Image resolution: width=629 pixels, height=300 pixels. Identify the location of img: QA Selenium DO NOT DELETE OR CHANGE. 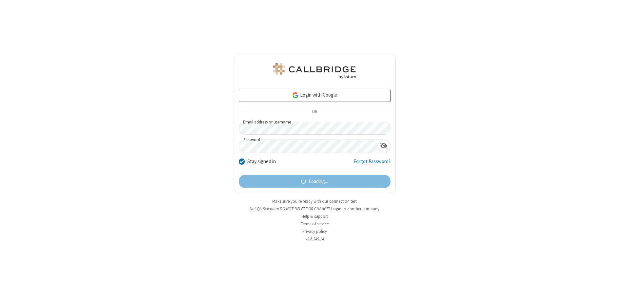
(315, 71).